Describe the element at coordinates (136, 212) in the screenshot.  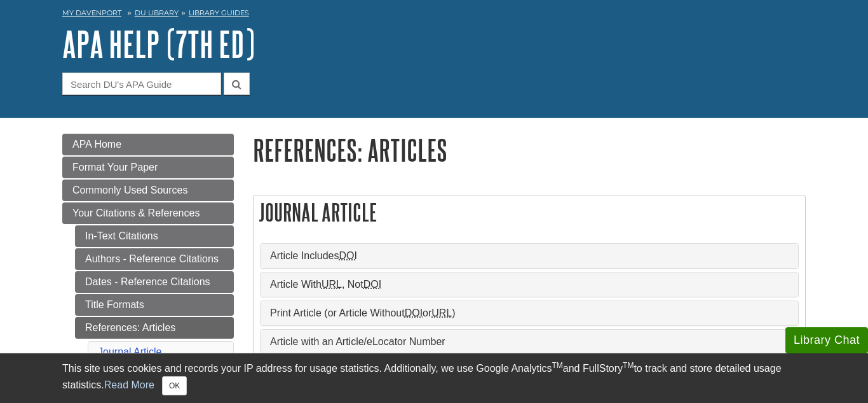
I see `span: Your Citations & References` at that location.